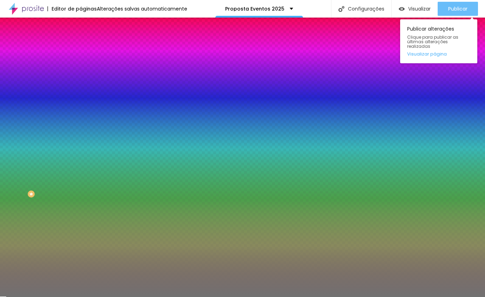  What do you see at coordinates (366, 9) in the screenshot?
I see `font: Configurações` at bounding box center [366, 9].